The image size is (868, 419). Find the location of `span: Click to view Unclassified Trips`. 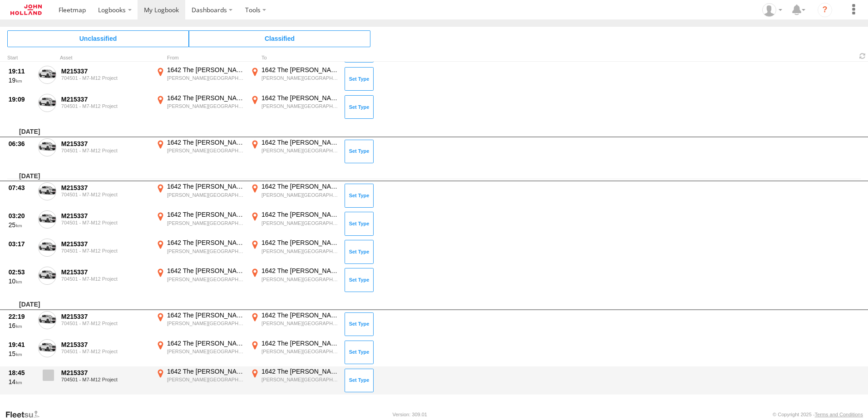

span: Click to view Unclassified Trips is located at coordinates (98, 39).